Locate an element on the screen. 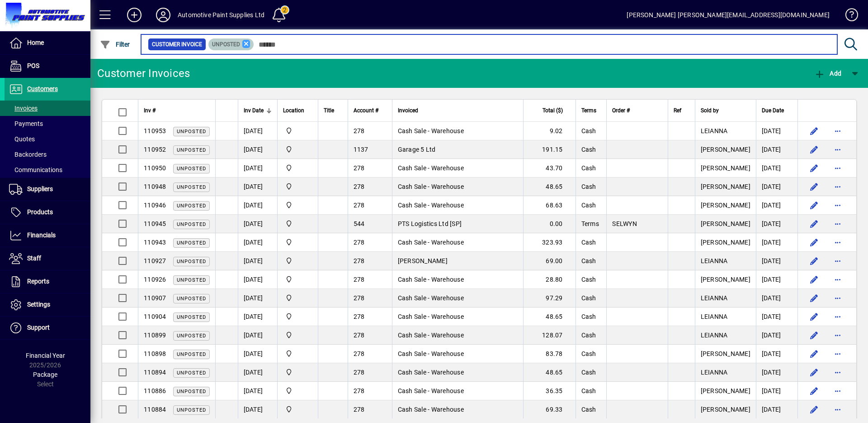 This screenshot has width=868, height=423. div: Customer Invoices is located at coordinates (143, 73).